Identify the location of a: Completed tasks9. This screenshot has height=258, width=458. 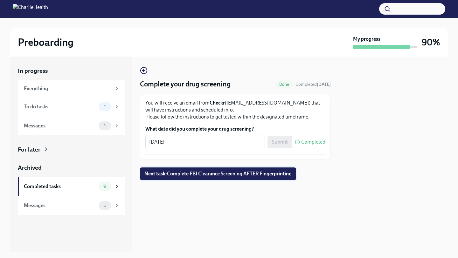
(71, 187).